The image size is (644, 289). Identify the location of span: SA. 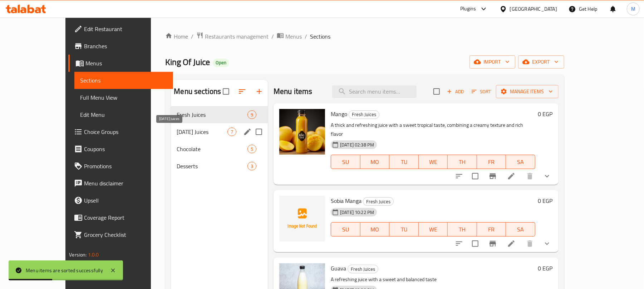
(521, 230).